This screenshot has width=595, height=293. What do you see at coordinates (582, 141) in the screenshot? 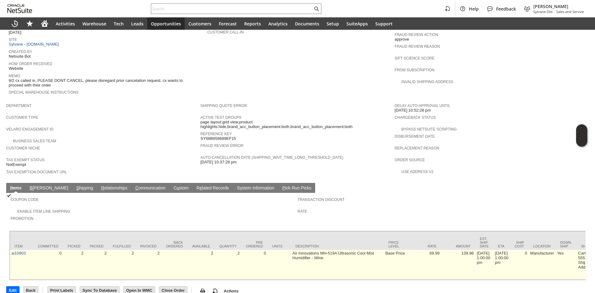
I see `span: Oracle Guided Learning Widget. To move around, please hold and drag` at bounding box center [582, 141].